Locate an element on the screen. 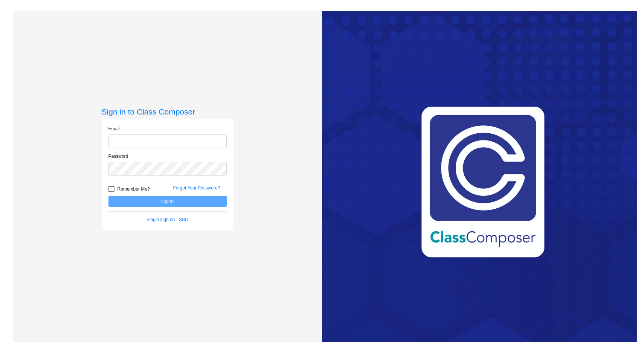 This screenshot has height=342, width=644. a: Single sign on - SSO is located at coordinates (167, 220).